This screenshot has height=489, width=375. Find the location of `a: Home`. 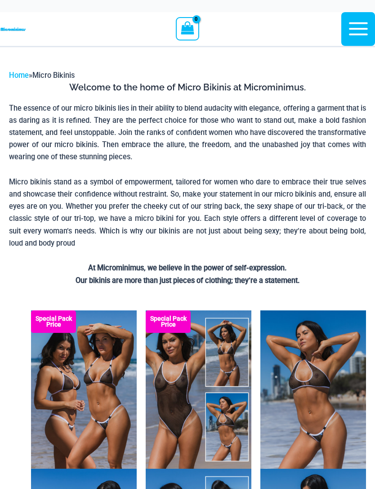

a: Home is located at coordinates (19, 75).